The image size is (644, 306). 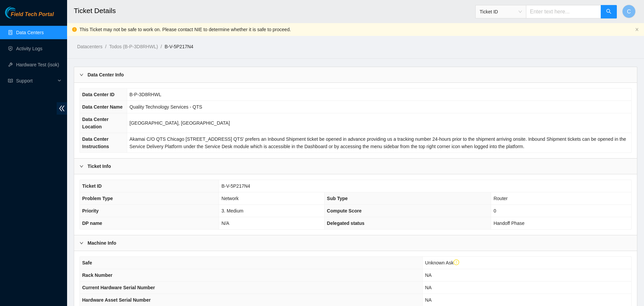 I want to click on span: Network, so click(x=230, y=199).